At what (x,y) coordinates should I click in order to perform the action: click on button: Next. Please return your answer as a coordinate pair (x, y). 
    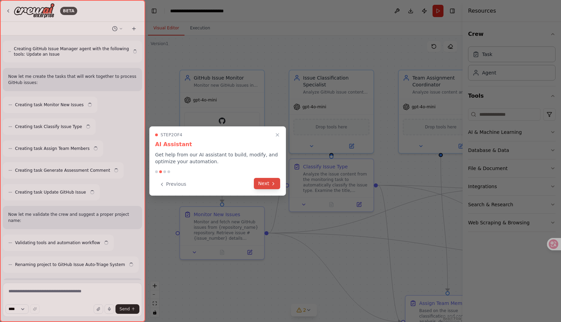
    Looking at the image, I should click on (267, 183).